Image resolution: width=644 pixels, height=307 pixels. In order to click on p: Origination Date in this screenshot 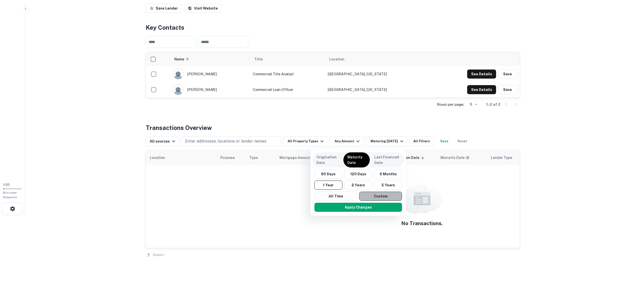, I will do `click(327, 160)`.